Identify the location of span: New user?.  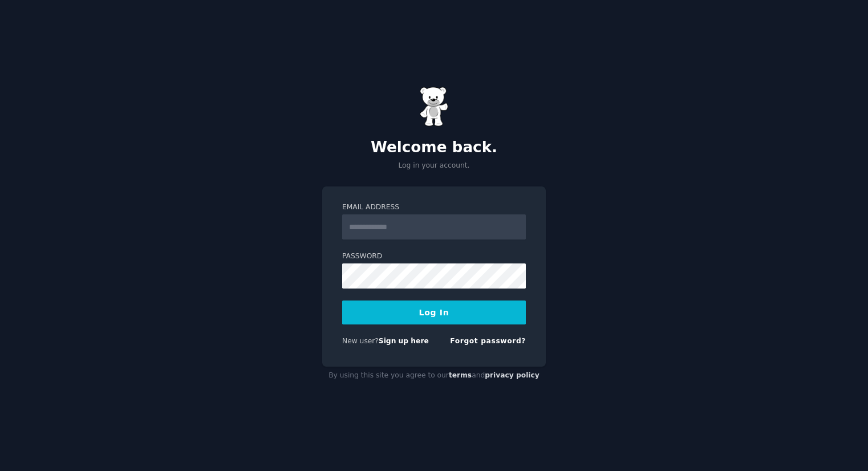
(360, 342).